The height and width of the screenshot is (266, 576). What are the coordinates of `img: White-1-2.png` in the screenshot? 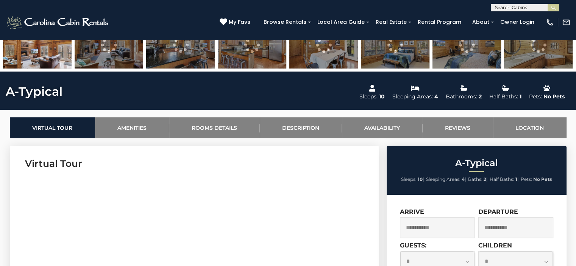 It's located at (58, 22).